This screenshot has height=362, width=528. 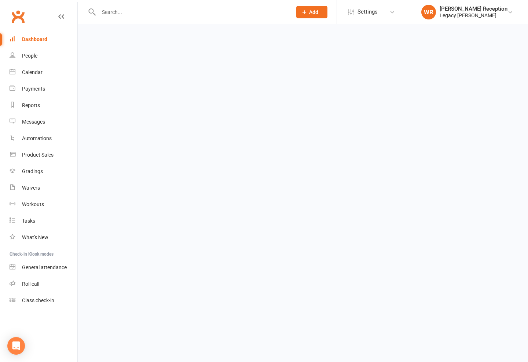 What do you see at coordinates (368, 12) in the screenshot?
I see `span: Settings` at bounding box center [368, 12].